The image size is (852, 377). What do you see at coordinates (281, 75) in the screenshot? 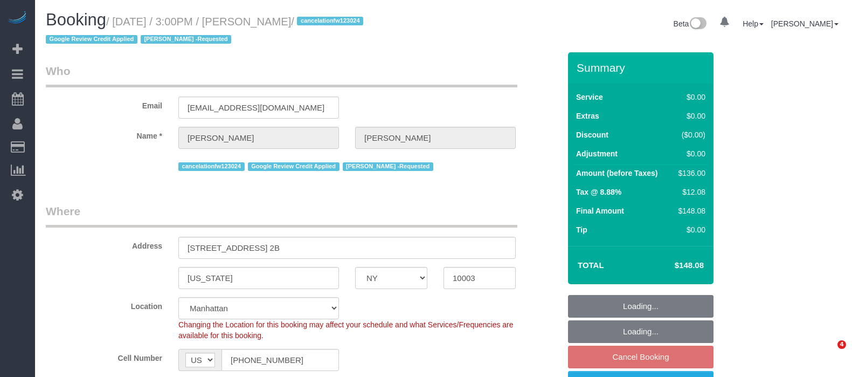
I see `legend: Who` at bounding box center [281, 75].